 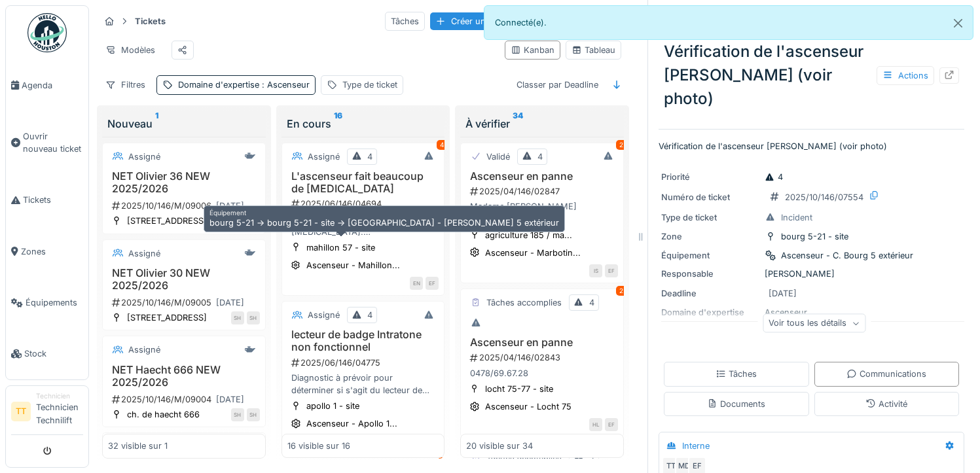 I want to click on h3: lecteur de badge Intratone non fonctionnel, so click(x=364, y=341).